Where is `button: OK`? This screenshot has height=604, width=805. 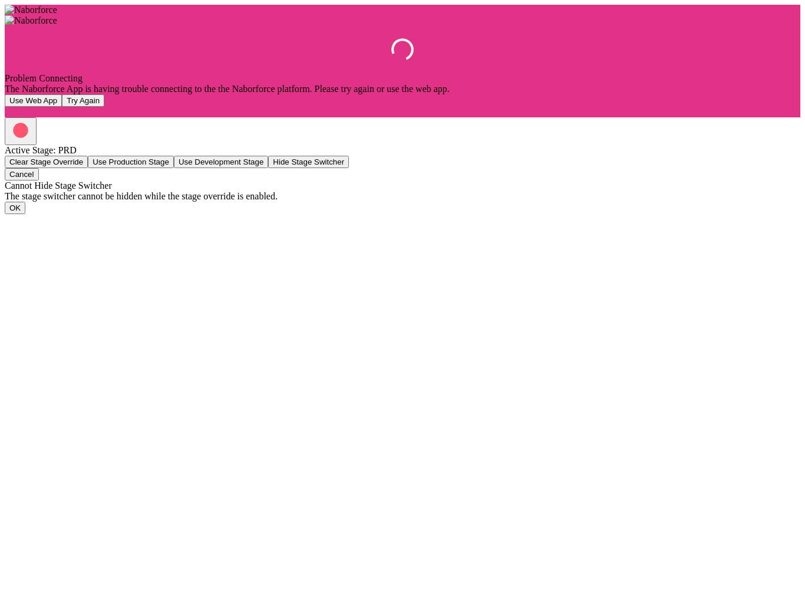 button: OK is located at coordinates (15, 207).